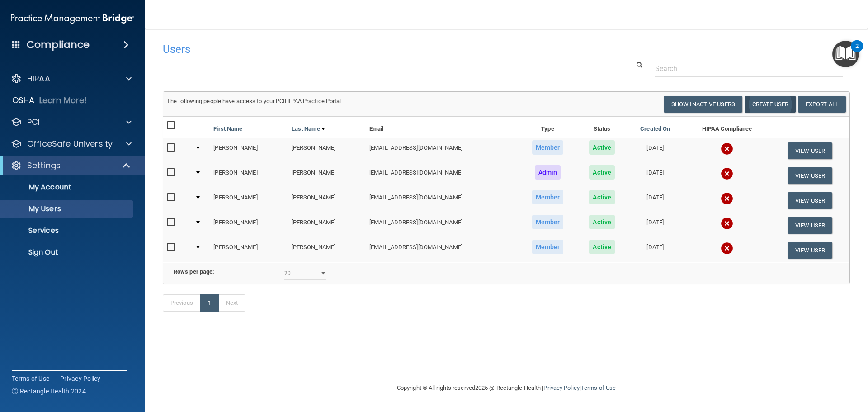 The image size is (868, 412). Describe the element at coordinates (69, 144) in the screenshot. I see `p: OfficeSafe University` at that location.